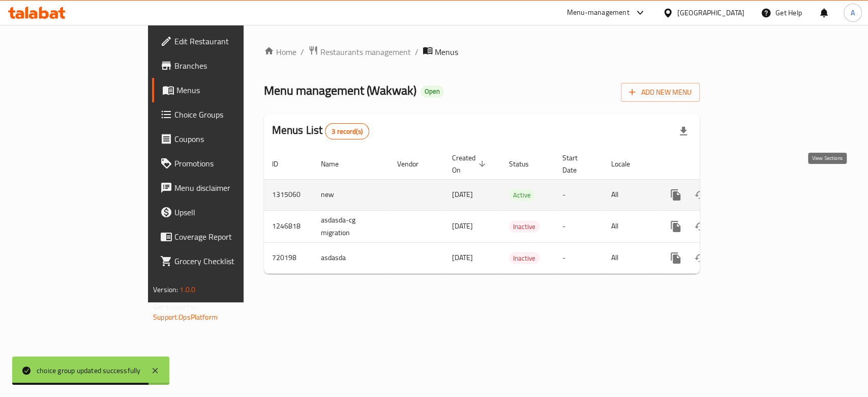 Image resolution: width=868 pixels, height=397 pixels. Describe the element at coordinates (471, 164) in the screenshot. I see `span: Created On` at that location.